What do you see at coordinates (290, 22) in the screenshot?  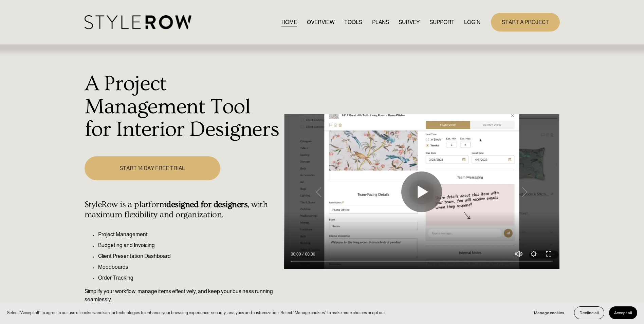 I see `a: HOME` at bounding box center [290, 22].